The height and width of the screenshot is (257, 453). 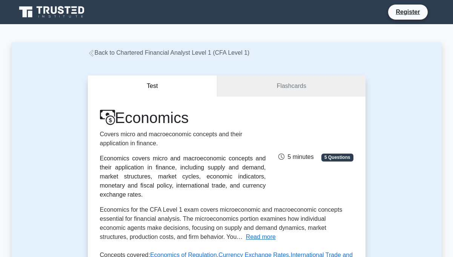 I want to click on a: Register, so click(x=407, y=12).